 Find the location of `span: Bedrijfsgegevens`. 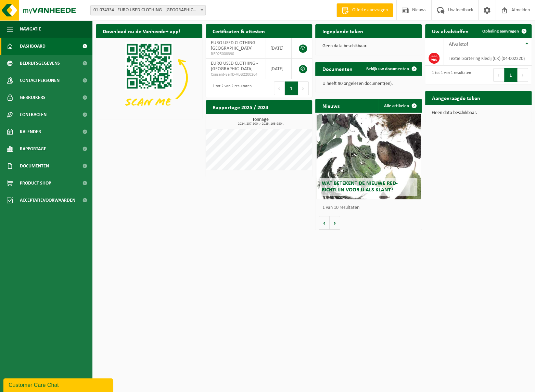

span: Bedrijfsgegevens is located at coordinates (40, 63).